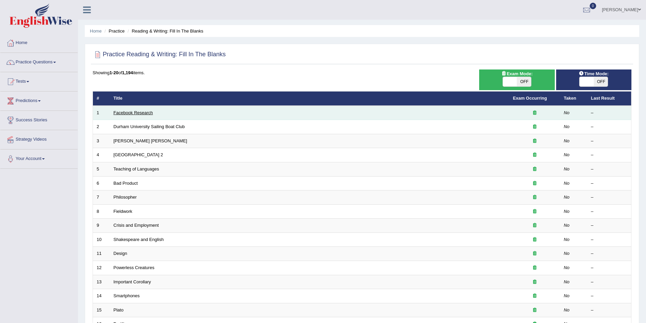 The width and height of the screenshot is (646, 323). Describe the element at coordinates (159, 55) in the screenshot. I see `h2: Practice Reading & Writing: Fill In The Blanks` at that location.